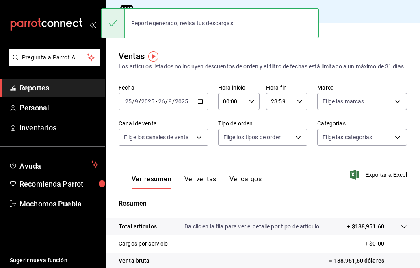 The width and height of the screenshot is (420, 268). I want to click on p: Total artículos, so click(138, 226).